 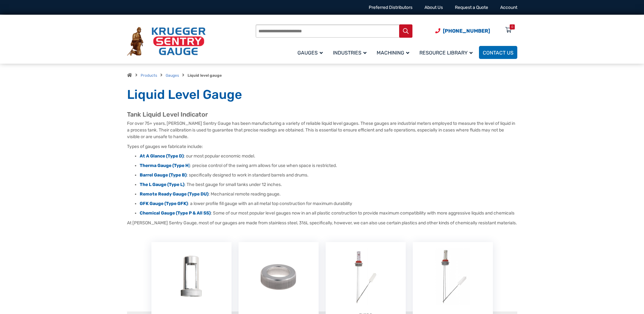 I want to click on a: Request a Quote, so click(x=471, y=7).